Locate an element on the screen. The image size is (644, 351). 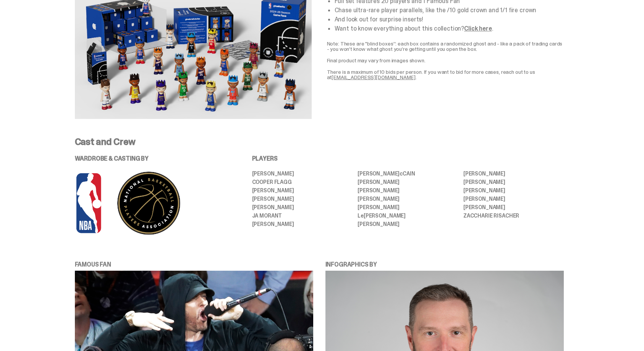
p: PLAYERS is located at coordinates (408, 159).